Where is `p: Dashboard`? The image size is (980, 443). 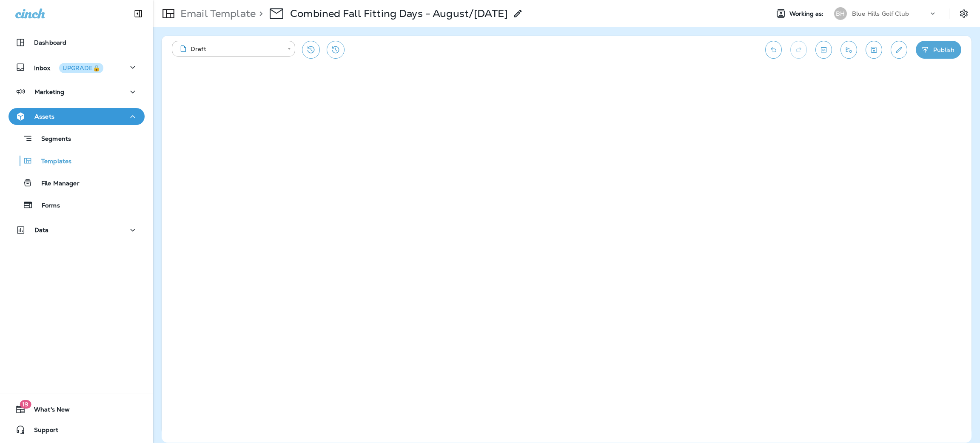 p: Dashboard is located at coordinates (51, 43).